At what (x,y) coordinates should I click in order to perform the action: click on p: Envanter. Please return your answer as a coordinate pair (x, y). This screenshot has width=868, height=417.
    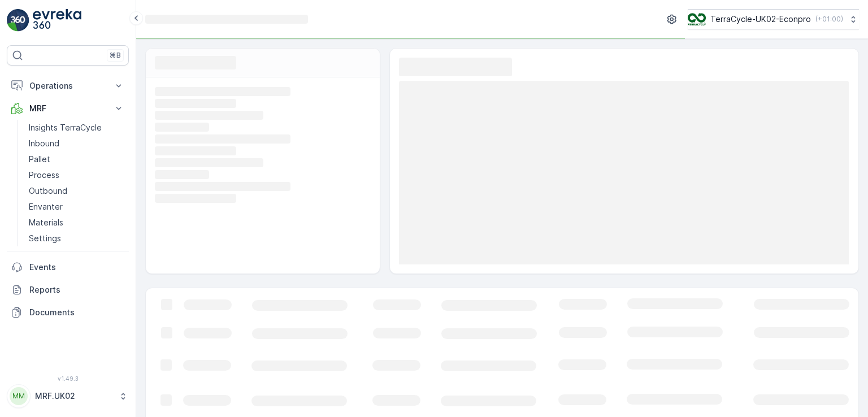
    Looking at the image, I should click on (46, 207).